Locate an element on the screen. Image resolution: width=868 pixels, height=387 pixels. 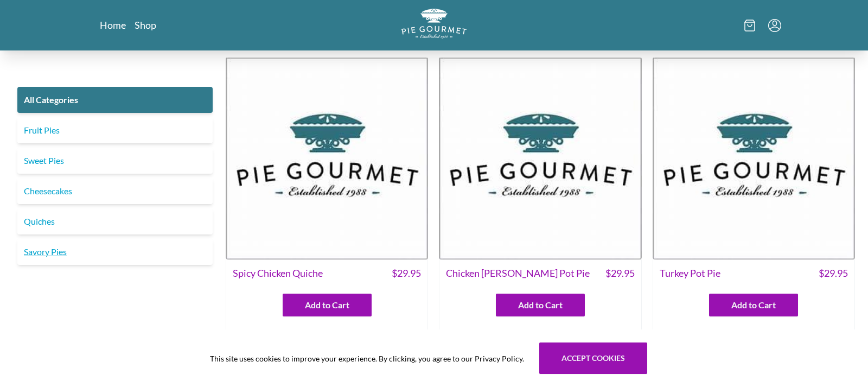
a: Cheesecakes is located at coordinates (115, 191).